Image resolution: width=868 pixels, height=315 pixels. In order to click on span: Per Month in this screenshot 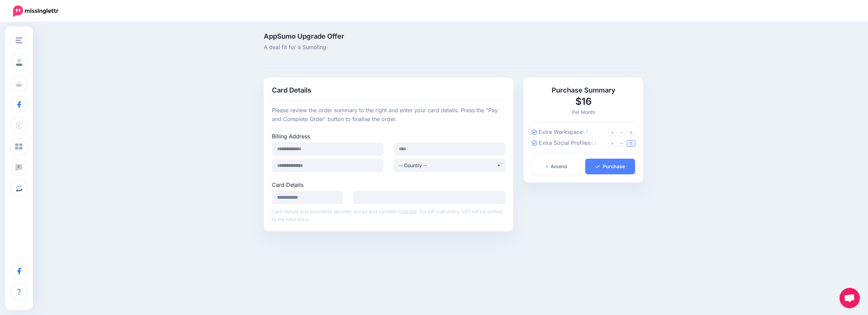, I will do `click(584, 112)`.